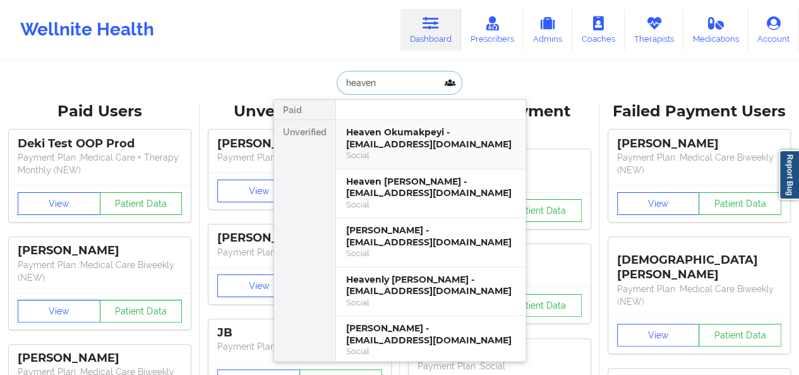  What do you see at coordinates (716, 30) in the screenshot?
I see `a: Medications` at bounding box center [716, 30].